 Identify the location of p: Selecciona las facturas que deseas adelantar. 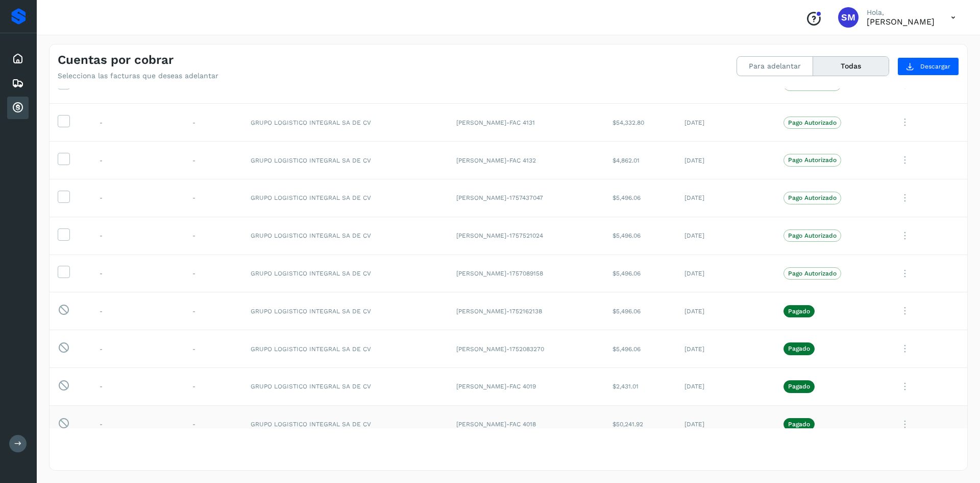
(138, 76).